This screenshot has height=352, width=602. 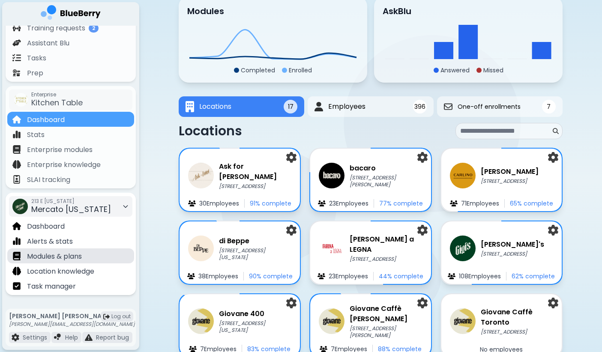 What do you see at coordinates (106, 317) in the screenshot?
I see `img: logout` at bounding box center [106, 317].